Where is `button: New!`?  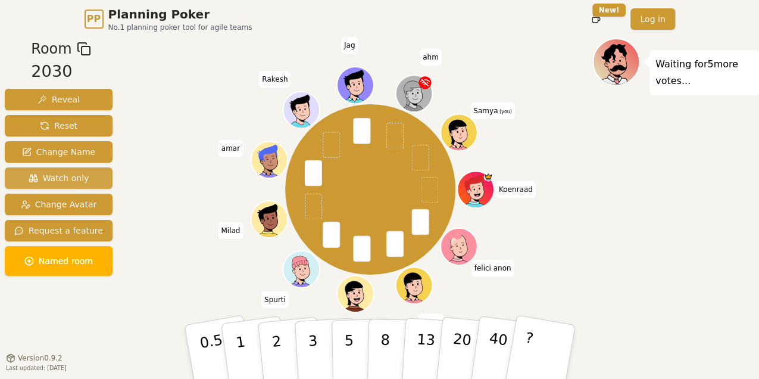
button: New! is located at coordinates (596, 19).